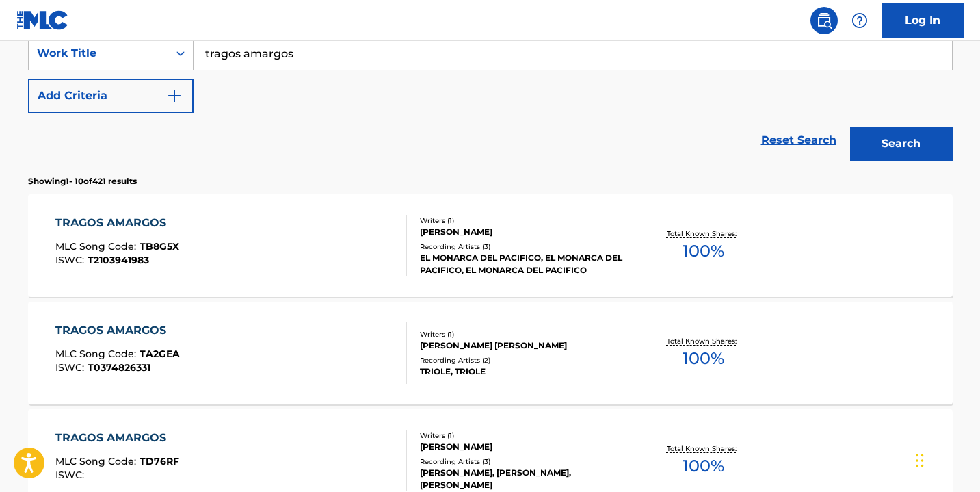 This screenshot has height=492, width=980. What do you see at coordinates (859, 21) in the screenshot?
I see `img: help` at bounding box center [859, 21].